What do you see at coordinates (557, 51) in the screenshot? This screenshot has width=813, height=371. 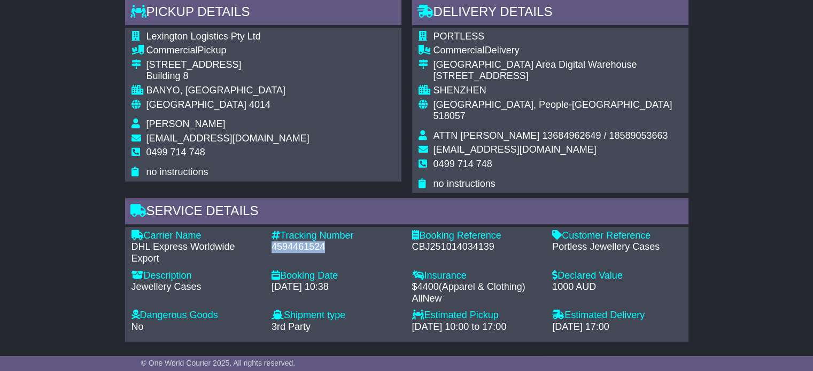 I see `div: Delivery` at bounding box center [557, 51].